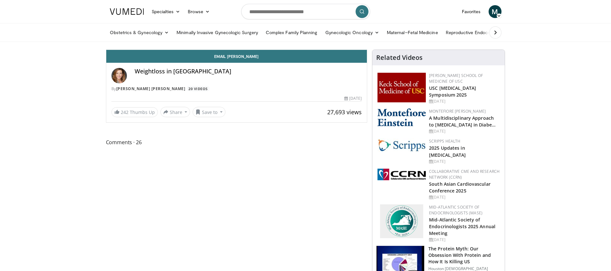 This screenshot has height=271, width=611. I want to click on input: Search topics, interventions, so click(306, 12).